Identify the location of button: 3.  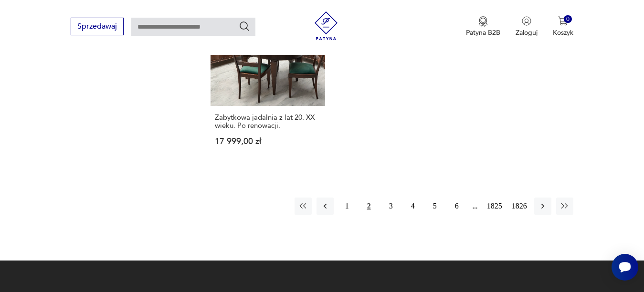
(391, 206).